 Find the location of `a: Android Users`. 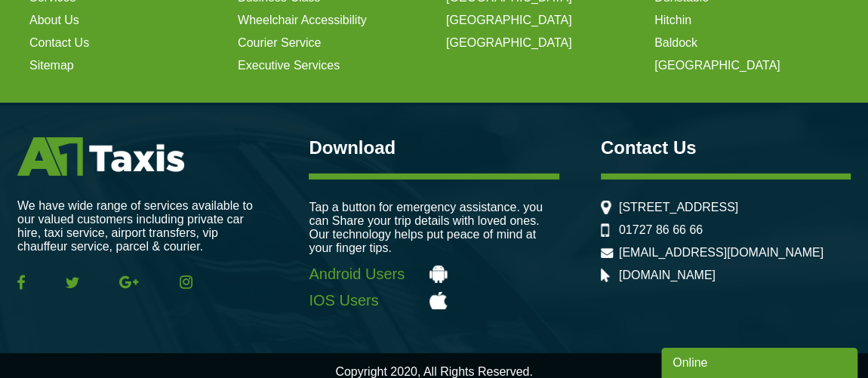

a: Android Users is located at coordinates (434, 274).